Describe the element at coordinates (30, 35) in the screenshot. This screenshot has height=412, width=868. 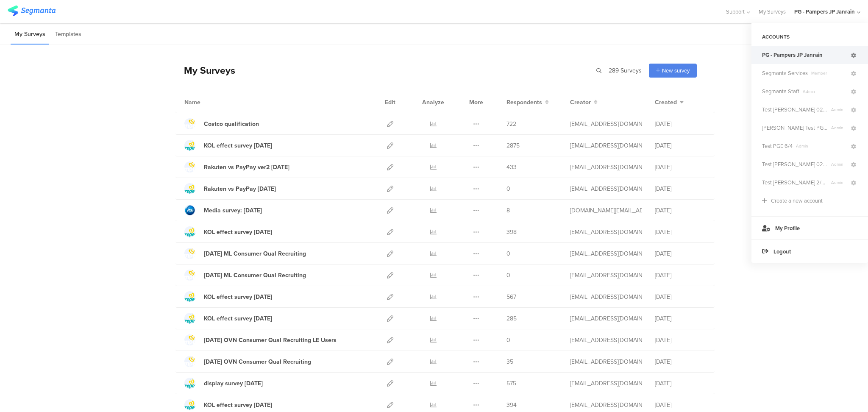
I see `li: My Surveys` at that location.